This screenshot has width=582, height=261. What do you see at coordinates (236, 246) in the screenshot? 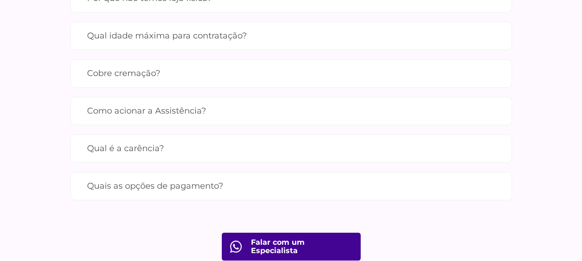
I see `img: fale com consultor` at bounding box center [236, 246].